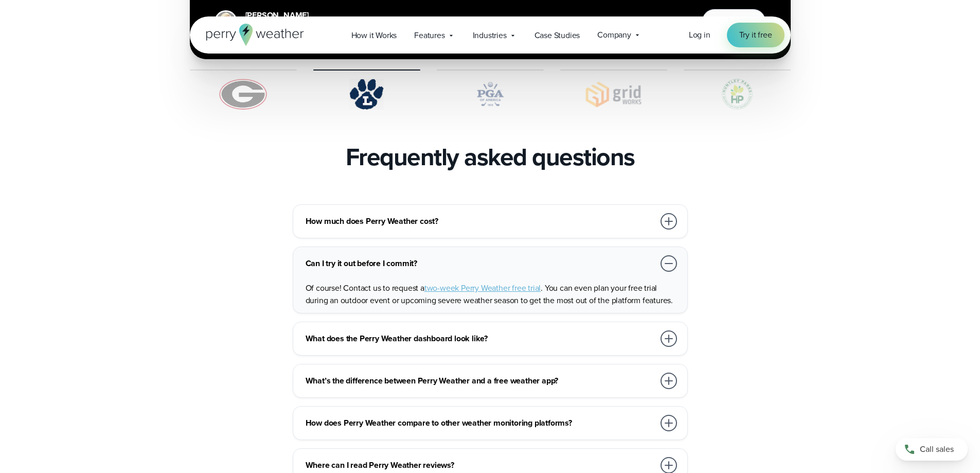  Describe the element at coordinates (374, 35) in the screenshot. I see `a: How it Works` at that location.